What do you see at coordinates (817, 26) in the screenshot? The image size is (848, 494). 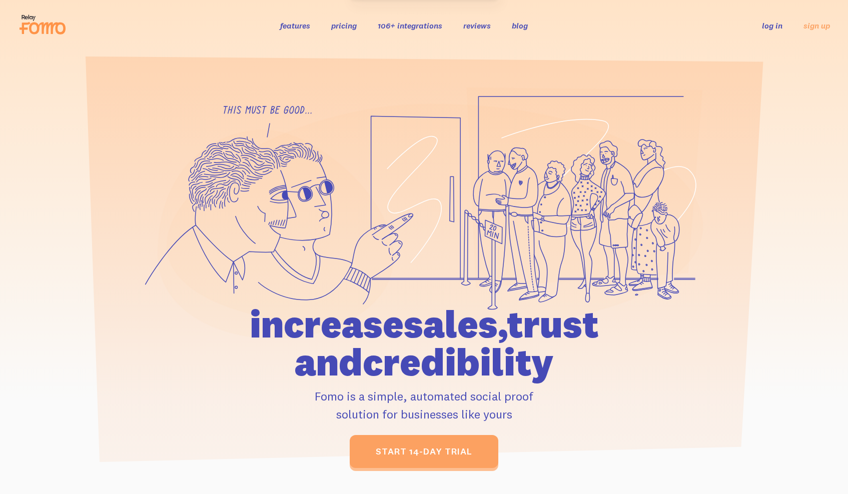 I see `a: sign up` at bounding box center [817, 26].